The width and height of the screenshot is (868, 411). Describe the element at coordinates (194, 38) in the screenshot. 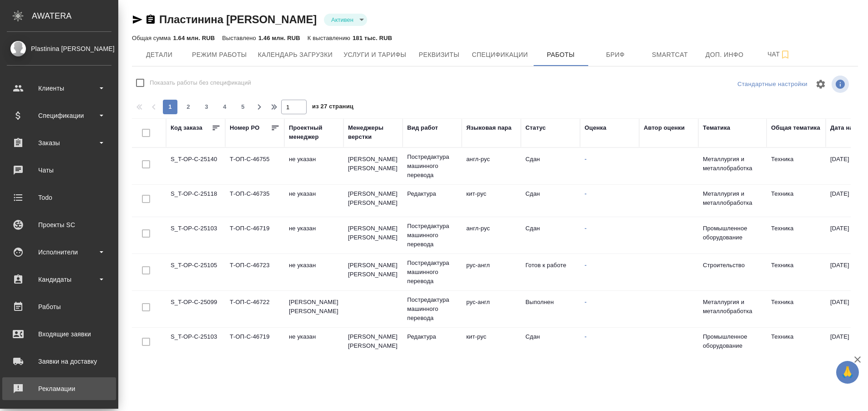

I see `p: 1.64 млн. RUB` at that location.